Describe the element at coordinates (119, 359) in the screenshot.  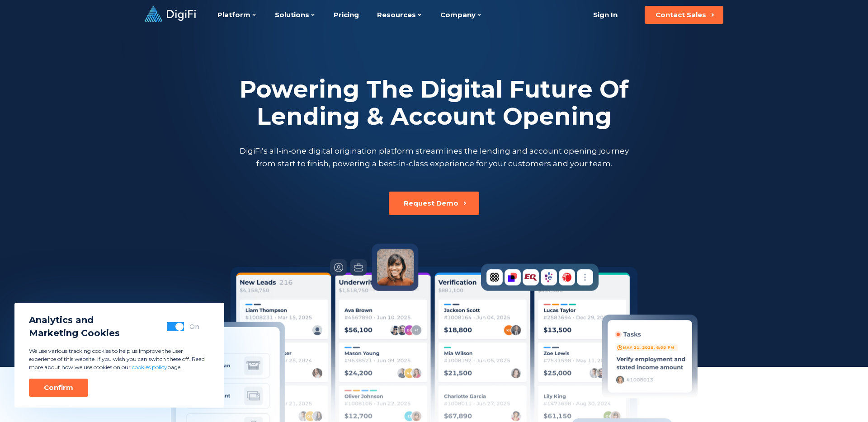
I see `p: We use various tracking cookies to help us improve the user experience of this website. If you wi...` at that location.